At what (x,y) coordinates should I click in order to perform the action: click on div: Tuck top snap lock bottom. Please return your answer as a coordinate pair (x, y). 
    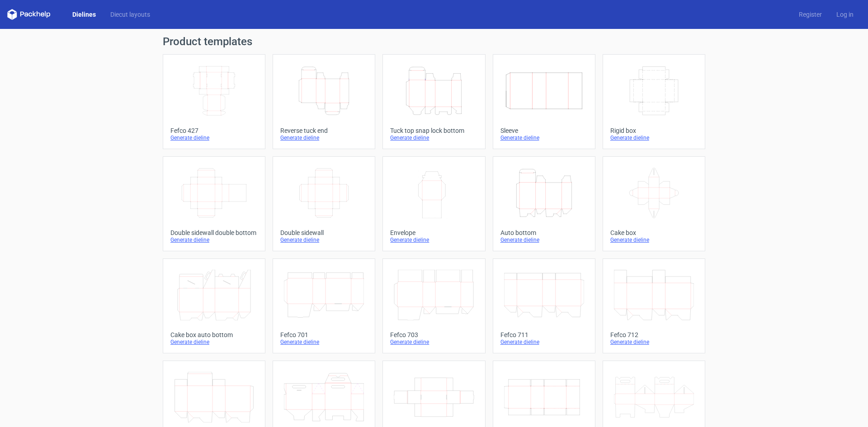
    Looking at the image, I should click on (434, 130).